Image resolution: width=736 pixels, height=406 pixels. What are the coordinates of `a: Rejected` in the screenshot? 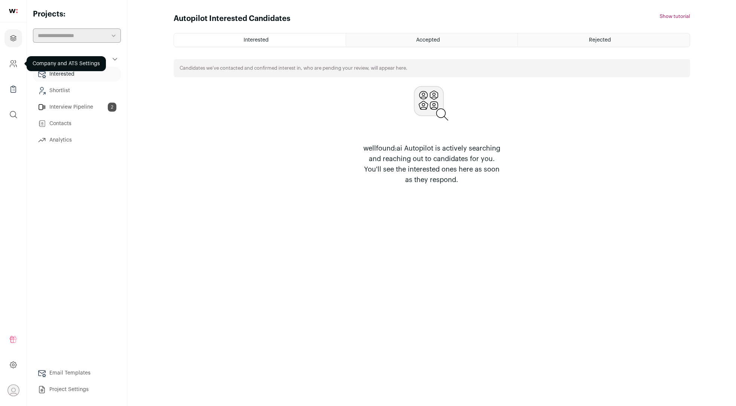 It's located at (604, 40).